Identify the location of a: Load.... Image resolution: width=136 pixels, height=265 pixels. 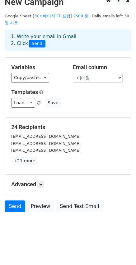
(23, 103).